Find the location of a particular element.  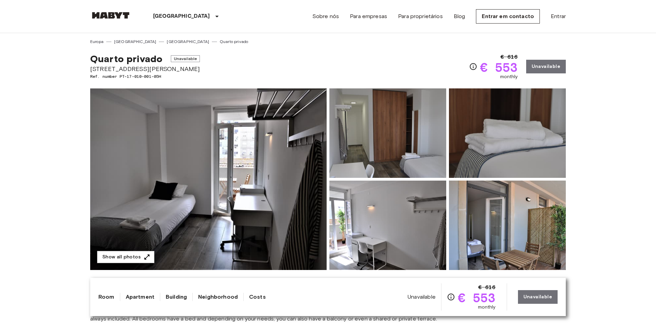

a: Building is located at coordinates (176, 297).